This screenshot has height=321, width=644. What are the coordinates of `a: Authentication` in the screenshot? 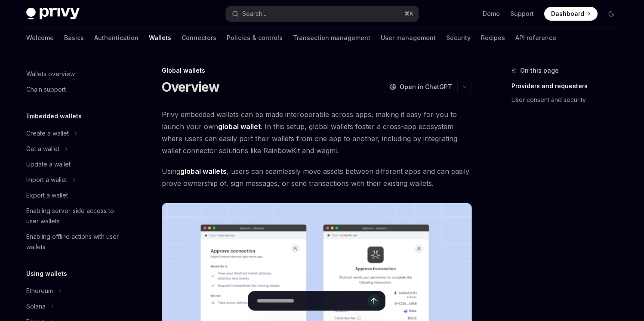 It's located at (116, 38).